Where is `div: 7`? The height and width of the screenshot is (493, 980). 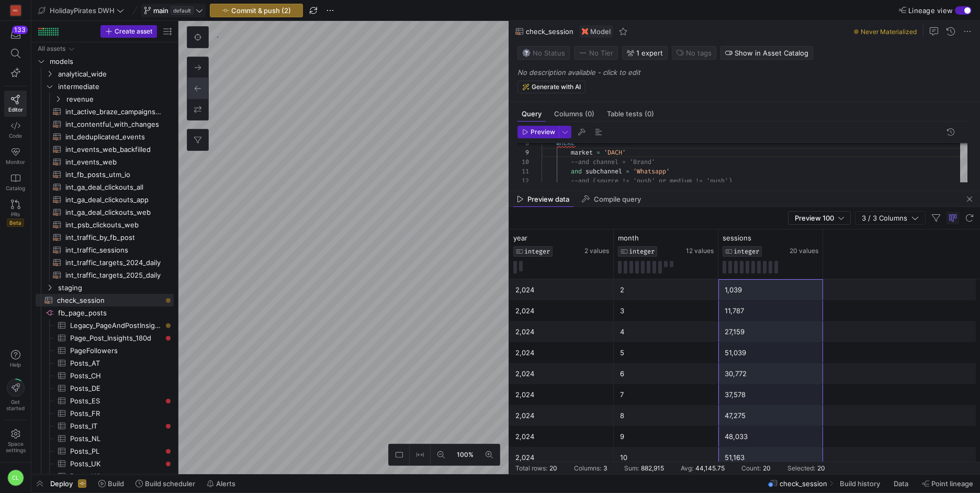 div: 7 is located at coordinates (667, 395).